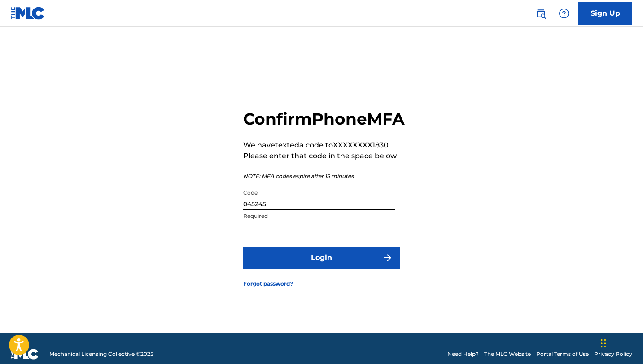 This screenshot has width=643, height=364. Describe the element at coordinates (507, 354) in the screenshot. I see `a: The MLC Website` at that location.